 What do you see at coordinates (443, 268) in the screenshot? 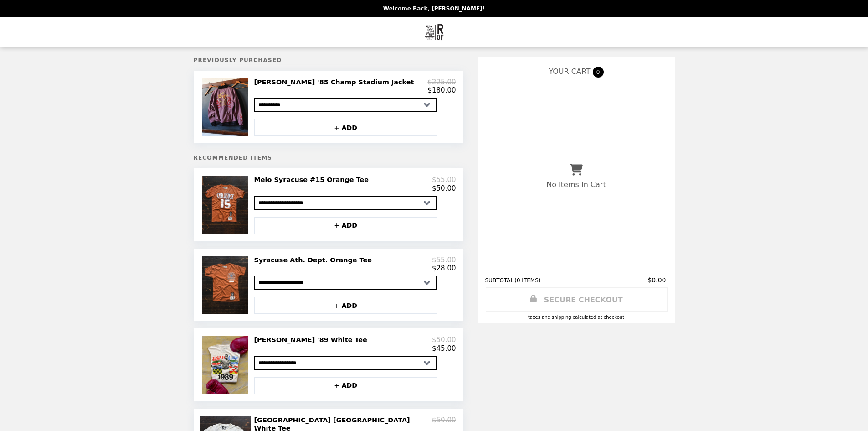
I see `p: $28.00` at bounding box center [443, 268].